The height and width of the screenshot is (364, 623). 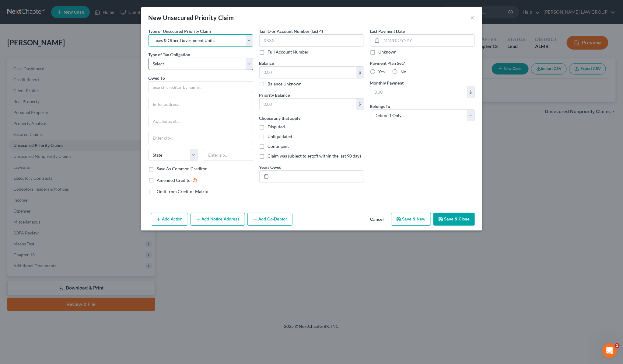 I want to click on button: Add Action, so click(x=170, y=219).